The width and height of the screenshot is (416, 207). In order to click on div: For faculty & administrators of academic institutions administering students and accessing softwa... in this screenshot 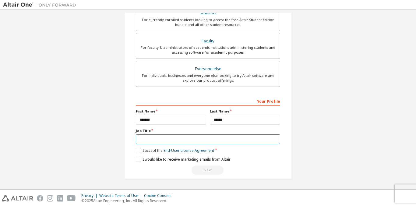, I will do `click(208, 50)`.